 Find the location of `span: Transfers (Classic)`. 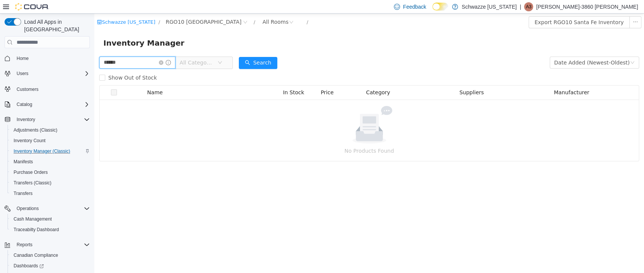

span: Transfers (Classic) is located at coordinates (50, 183).